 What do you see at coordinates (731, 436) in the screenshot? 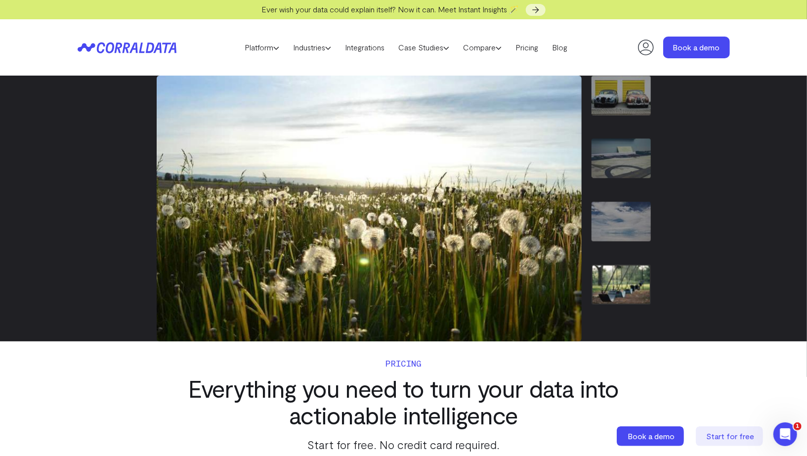
I see `a: Start for free` at bounding box center [731, 436].